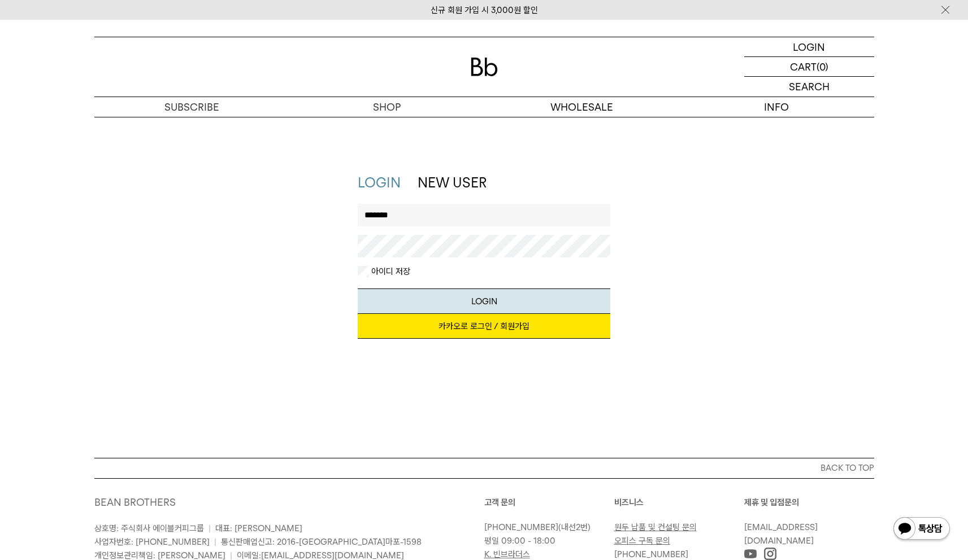 This screenshot has width=968, height=560. I want to click on a: 신규 회원 가입 시 3,000원 할인, so click(484, 10).